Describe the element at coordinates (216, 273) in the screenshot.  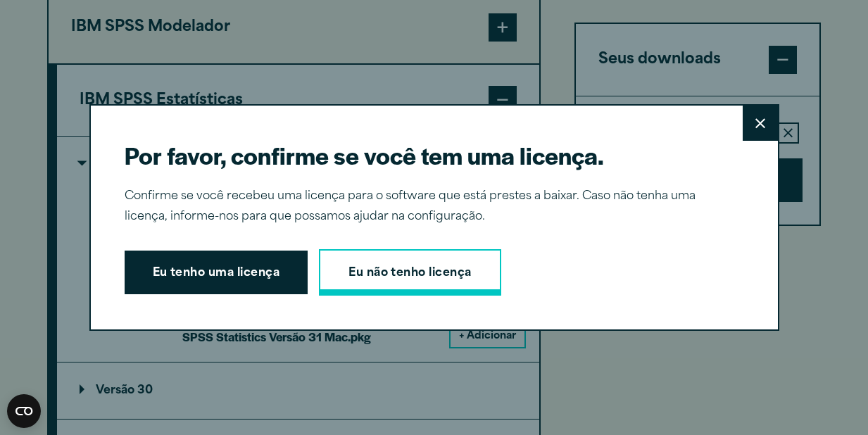
I see `font: Eu tenho uma licença` at that location.